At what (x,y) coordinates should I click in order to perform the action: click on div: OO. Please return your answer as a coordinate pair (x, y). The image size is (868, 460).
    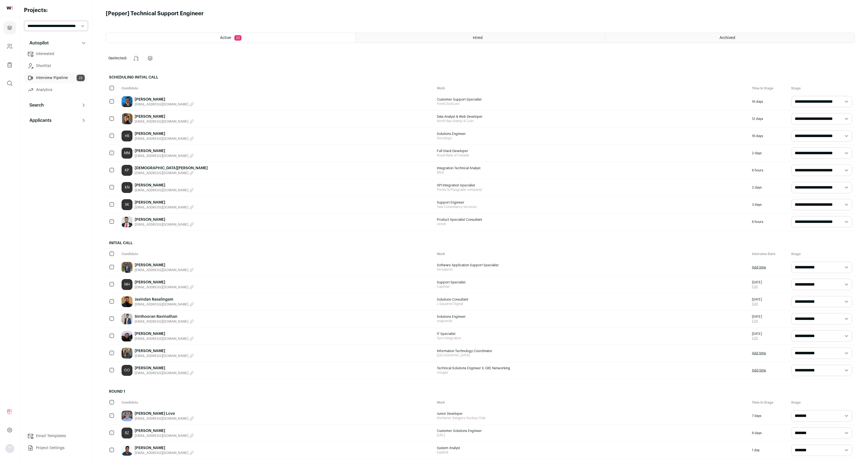
    Looking at the image, I should click on (127, 370).